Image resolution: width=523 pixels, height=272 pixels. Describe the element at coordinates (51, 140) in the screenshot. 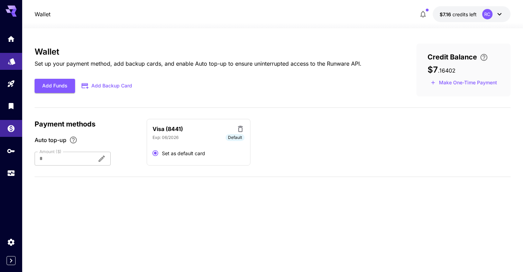

I see `span: Auto top-up` at that location.